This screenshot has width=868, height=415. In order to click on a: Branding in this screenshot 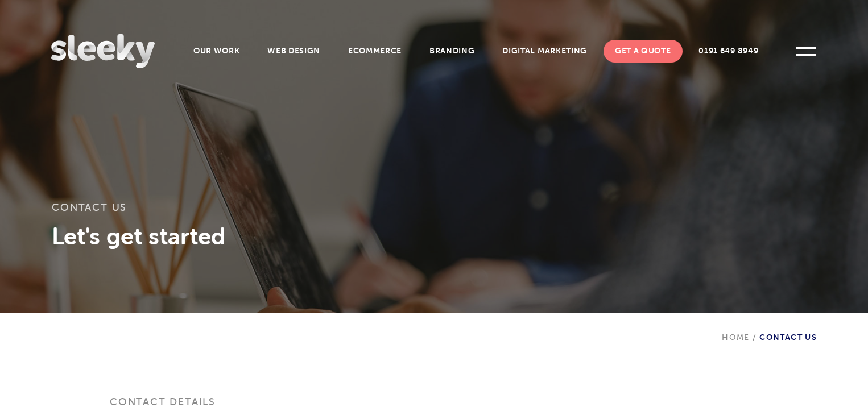, I will do `click(452, 51)`.